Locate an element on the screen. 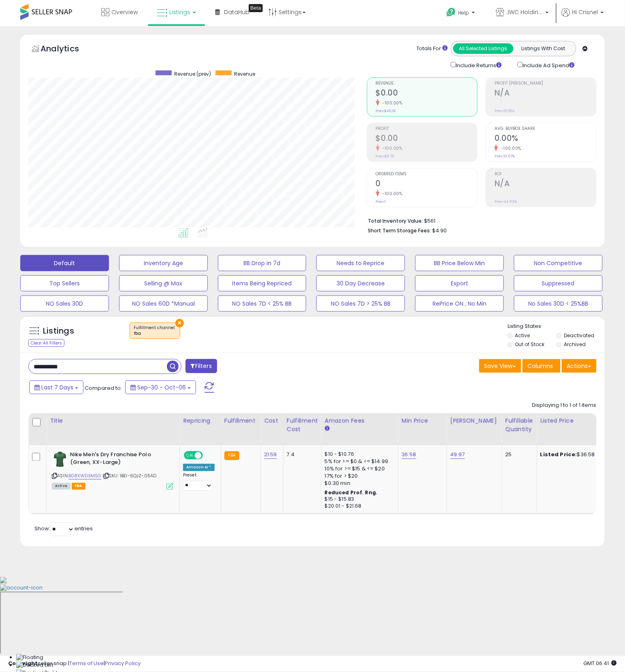 The width and height of the screenshot is (625, 672). a: Help is located at coordinates (462, 14).